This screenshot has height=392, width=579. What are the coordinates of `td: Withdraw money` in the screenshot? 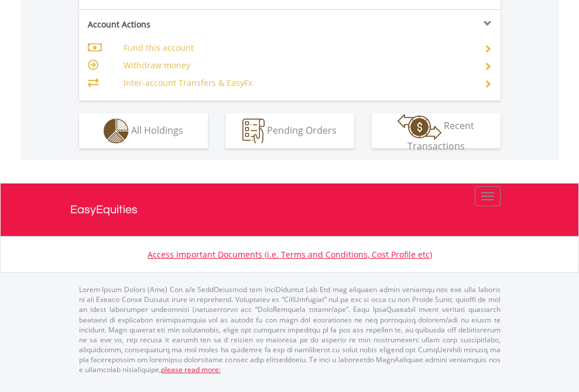 It's located at (296, 65).